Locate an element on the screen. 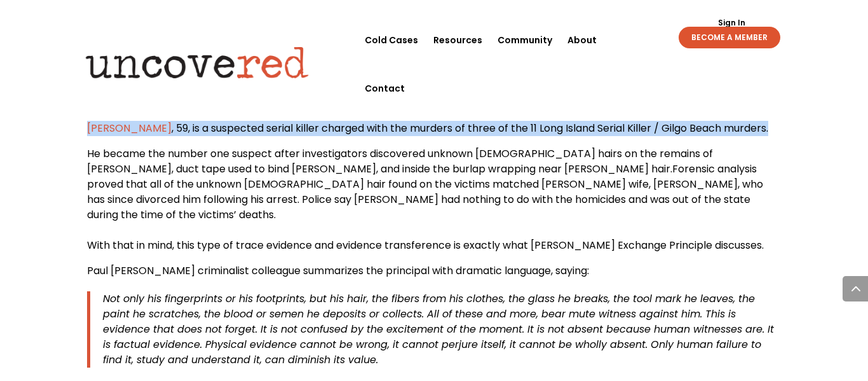  a: Cold Cases is located at coordinates (392, 40).